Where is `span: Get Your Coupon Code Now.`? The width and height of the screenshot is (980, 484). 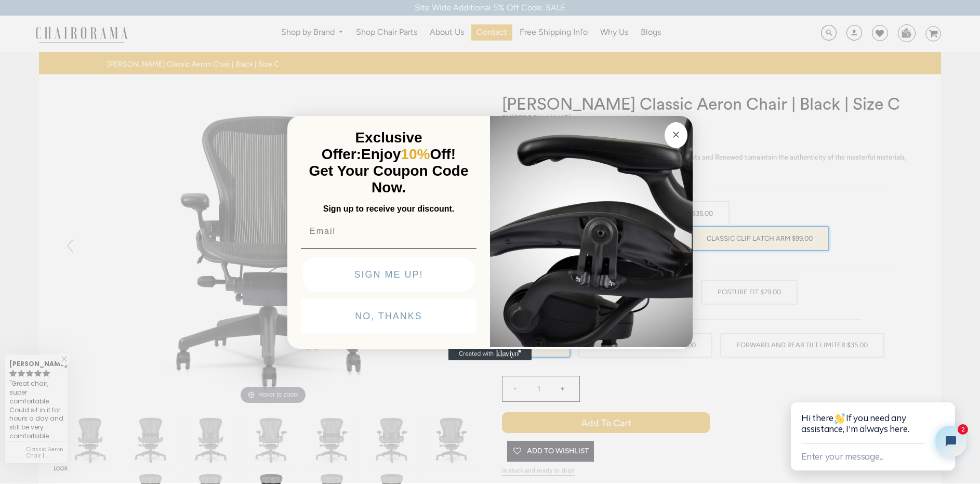
span: Get Your Coupon Code Now. is located at coordinates (388, 179).